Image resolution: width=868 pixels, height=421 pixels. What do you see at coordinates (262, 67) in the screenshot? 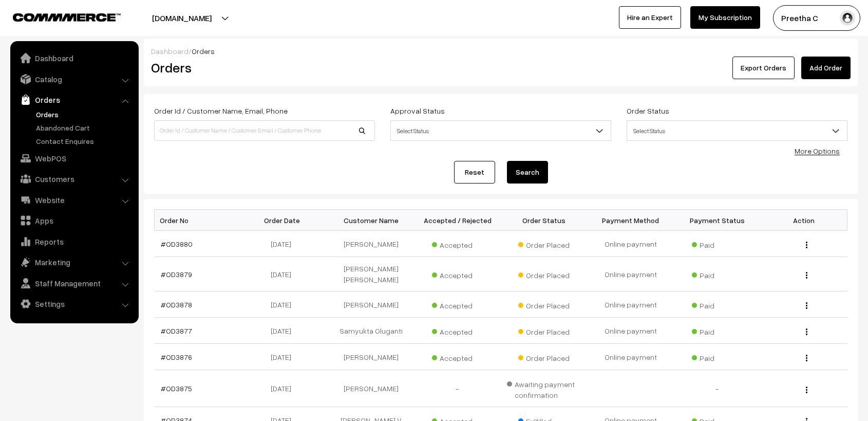
I see `h2: Orders` at bounding box center [262, 67].